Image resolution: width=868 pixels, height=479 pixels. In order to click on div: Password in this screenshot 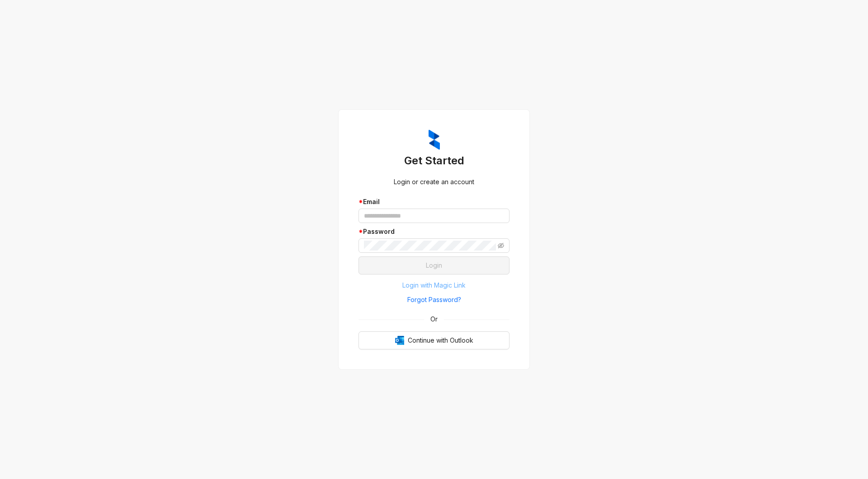, I will do `click(434, 232)`.